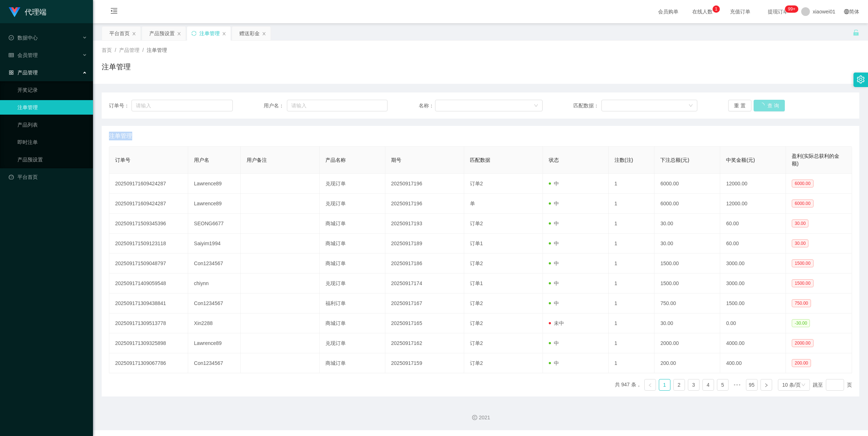  I want to click on span: 6000.00, so click(802, 203).